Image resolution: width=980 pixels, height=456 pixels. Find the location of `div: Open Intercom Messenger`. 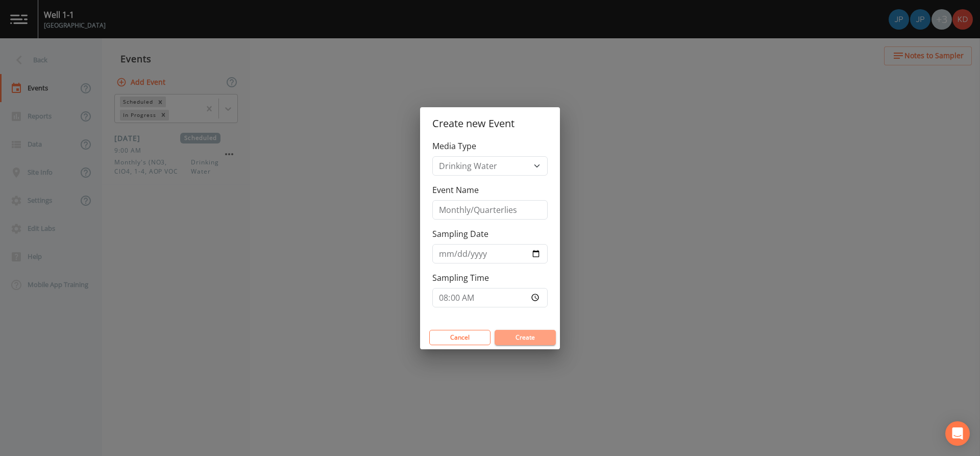

div: Open Intercom Messenger is located at coordinates (958, 434).